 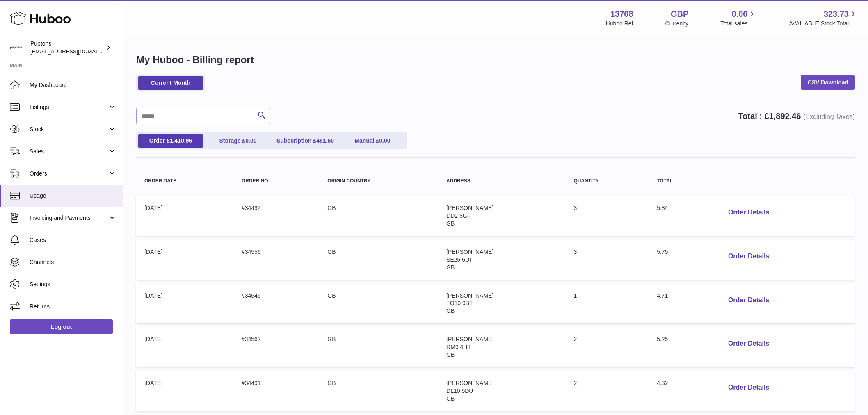 What do you see at coordinates (823, 18) in the screenshot?
I see `a: 323.73 AVAILABLE Stock Total` at bounding box center [823, 18].